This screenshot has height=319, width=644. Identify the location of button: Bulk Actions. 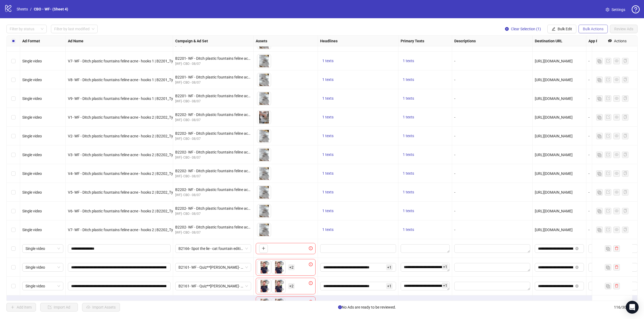
(593, 29).